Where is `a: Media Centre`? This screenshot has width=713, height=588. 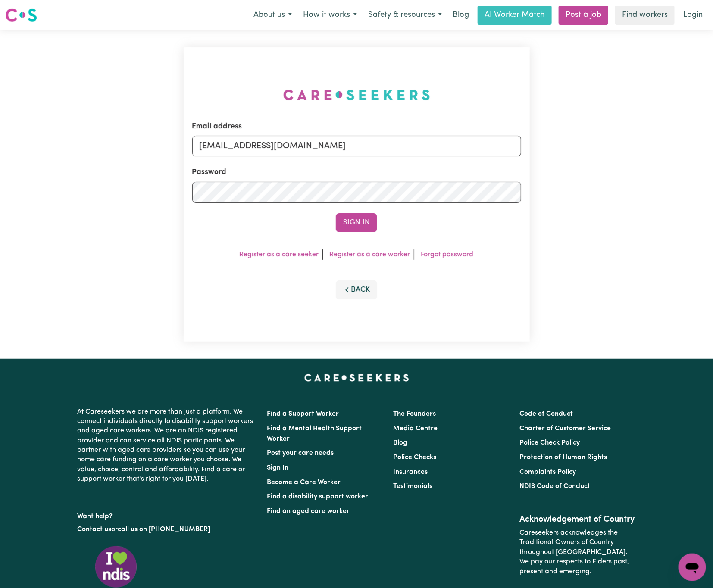 a: Media Centre is located at coordinates (415, 428).